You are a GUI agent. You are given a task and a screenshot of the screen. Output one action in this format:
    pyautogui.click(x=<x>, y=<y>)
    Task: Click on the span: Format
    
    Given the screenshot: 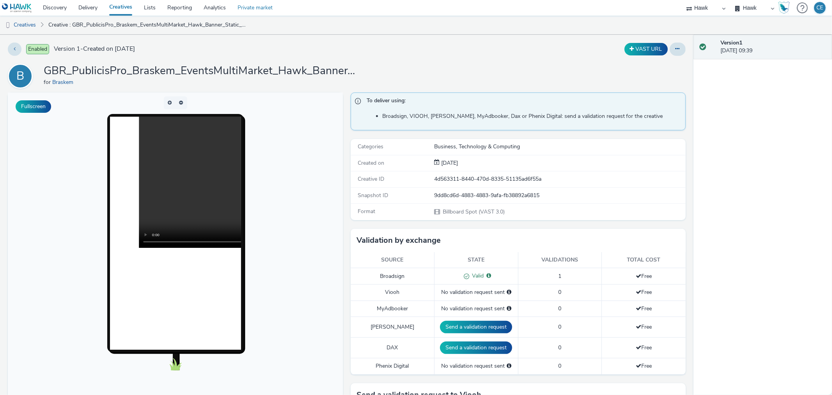 What is the action you would take?
    pyautogui.click(x=366, y=211)
    